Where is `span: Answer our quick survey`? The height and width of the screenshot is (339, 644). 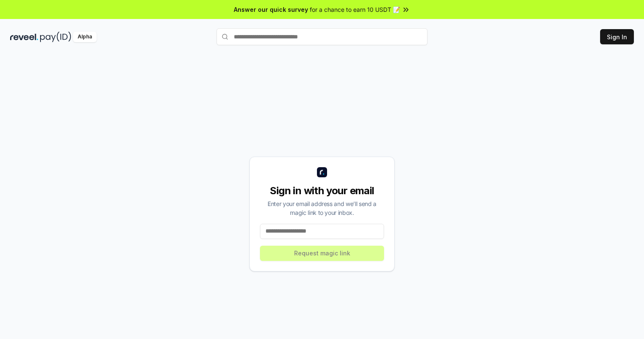
span: Answer our quick survey is located at coordinates (271, 9).